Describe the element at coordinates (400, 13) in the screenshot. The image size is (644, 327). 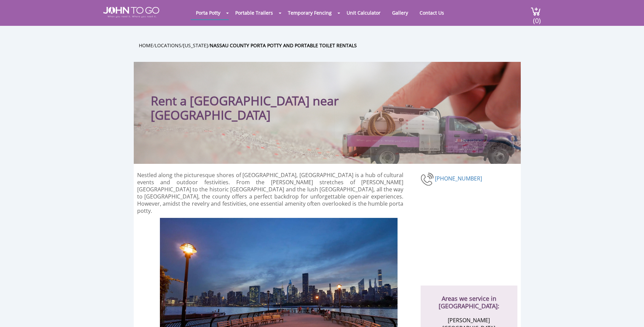
I see `a: Gallery` at that location.